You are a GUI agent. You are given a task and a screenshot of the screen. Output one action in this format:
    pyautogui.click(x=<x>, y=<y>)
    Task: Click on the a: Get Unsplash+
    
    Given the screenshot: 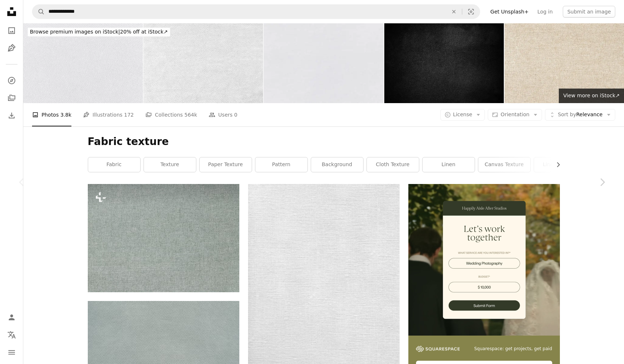 What is the action you would take?
    pyautogui.click(x=510, y=11)
    